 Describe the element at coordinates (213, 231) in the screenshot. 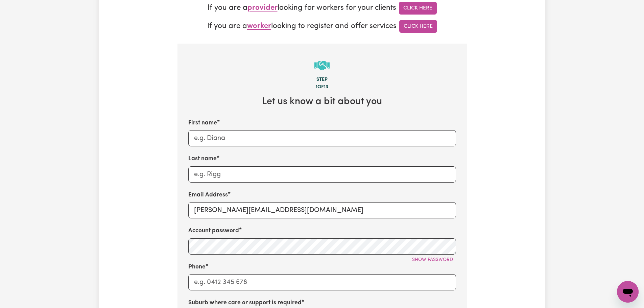

I see `label: Account password` at that location.